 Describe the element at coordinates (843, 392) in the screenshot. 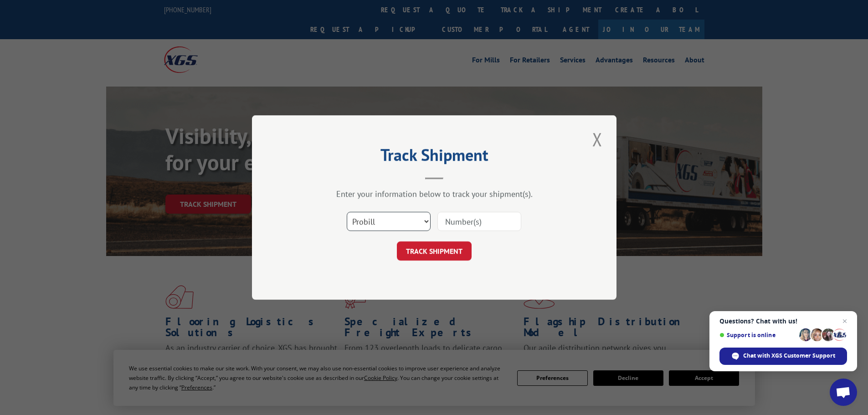

I see `a: Open chat` at that location.